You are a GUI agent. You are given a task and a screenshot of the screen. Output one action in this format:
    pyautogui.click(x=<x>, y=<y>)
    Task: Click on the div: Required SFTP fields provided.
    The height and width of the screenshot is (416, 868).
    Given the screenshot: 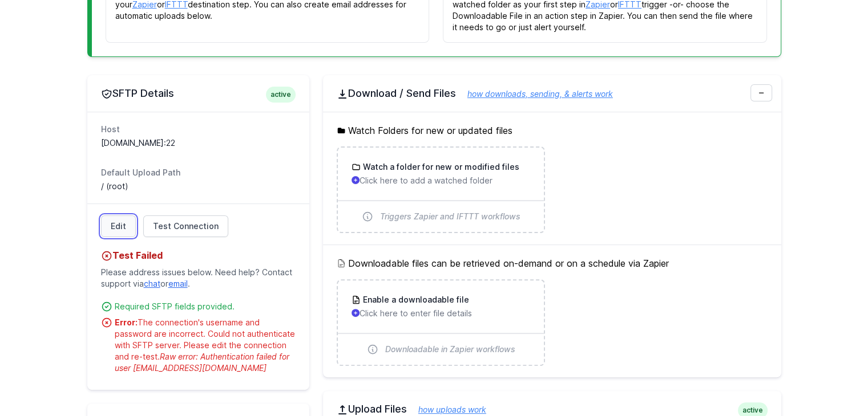 What is the action you would take?
    pyautogui.click(x=205, y=307)
    